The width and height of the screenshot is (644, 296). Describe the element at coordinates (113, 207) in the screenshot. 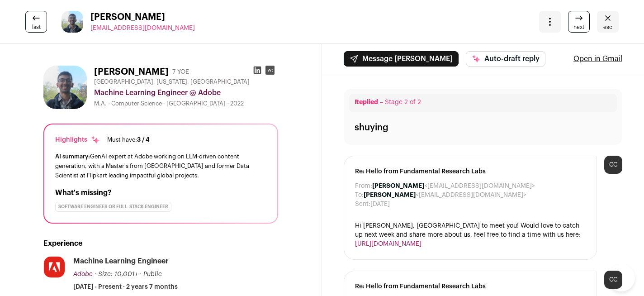

I see `div: Software Engineer or Full-Stack Engineer` at that location.